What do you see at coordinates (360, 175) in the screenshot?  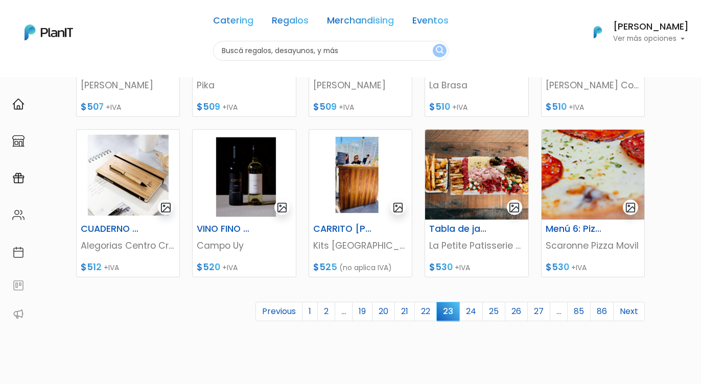 I see `img: thumb_image__copia___copia_-Photoroom__58_.jpg` at bounding box center [360, 175].